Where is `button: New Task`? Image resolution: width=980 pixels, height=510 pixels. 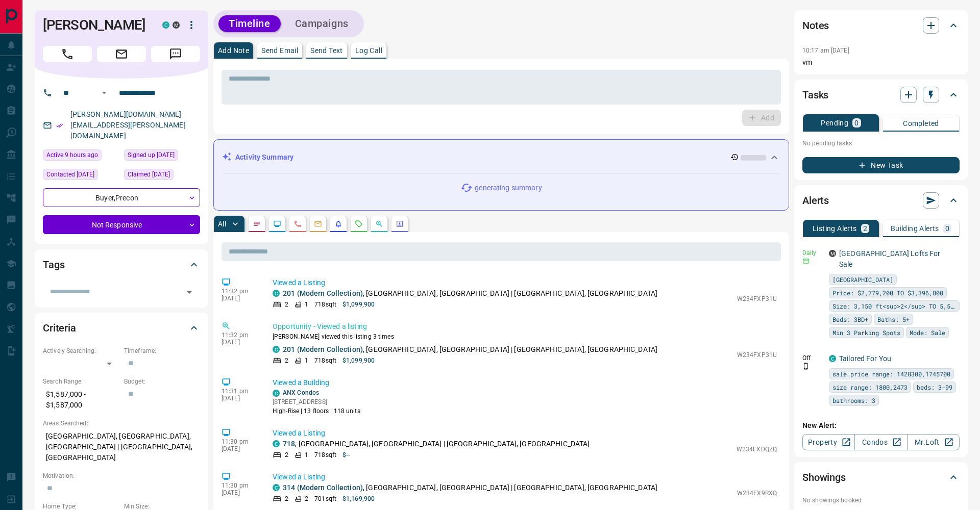
button: New Task is located at coordinates (881, 165).